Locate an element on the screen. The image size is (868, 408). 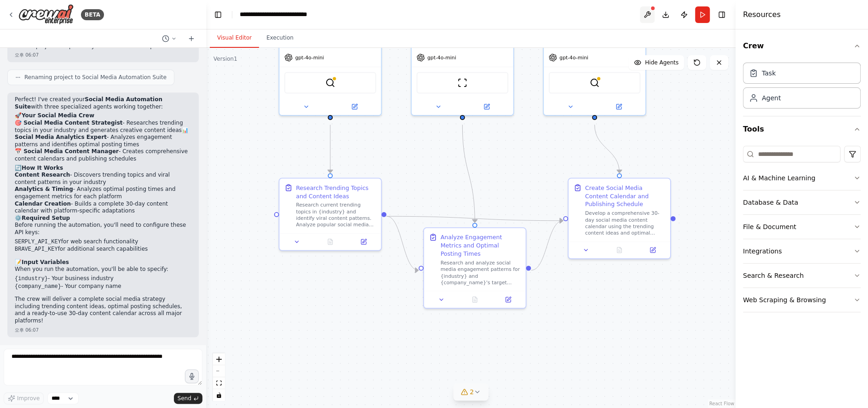
button: Hide right sidebar is located at coordinates (721, 15).